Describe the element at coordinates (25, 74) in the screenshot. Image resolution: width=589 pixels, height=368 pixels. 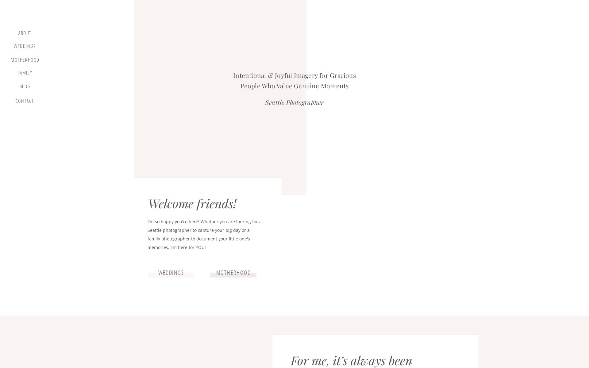
I see `div: Family` at that location.